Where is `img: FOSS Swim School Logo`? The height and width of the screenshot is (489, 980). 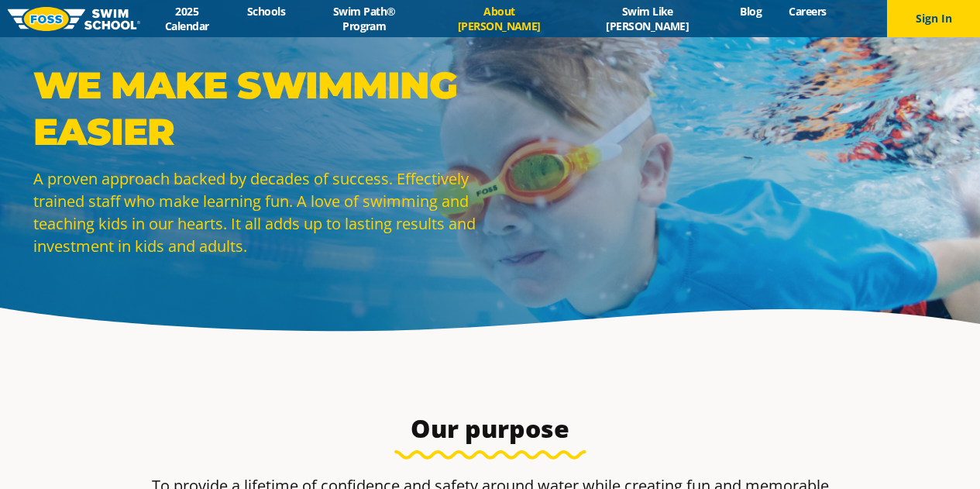 img: FOSS Swim School Logo is located at coordinates (73, 18).